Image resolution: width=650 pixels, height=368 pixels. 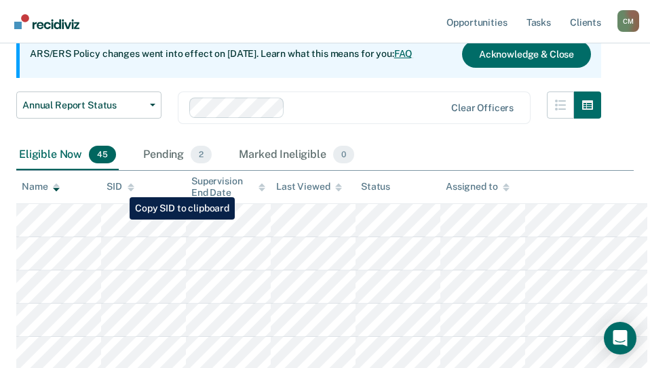 What do you see at coordinates (343, 155) in the screenshot?
I see `span: 0` at bounding box center [343, 155].